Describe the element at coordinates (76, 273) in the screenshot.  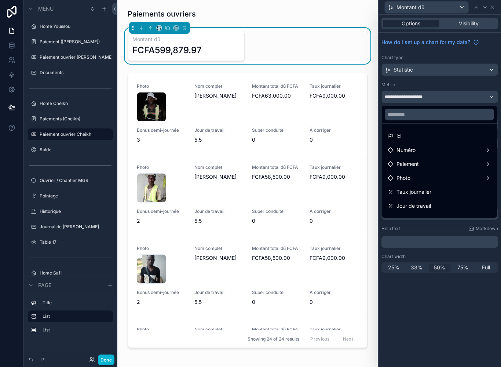
I see `label: Home Safi` at that location.